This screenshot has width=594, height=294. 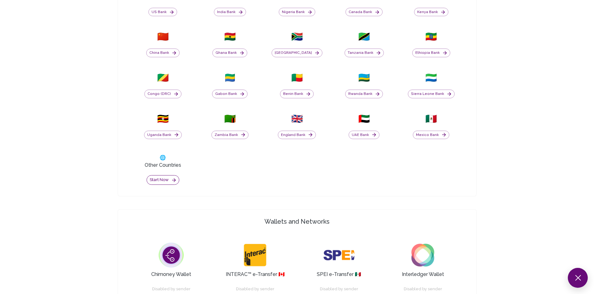 What do you see at coordinates (230, 135) in the screenshot?
I see `button: Zambia Bank` at bounding box center [230, 135].